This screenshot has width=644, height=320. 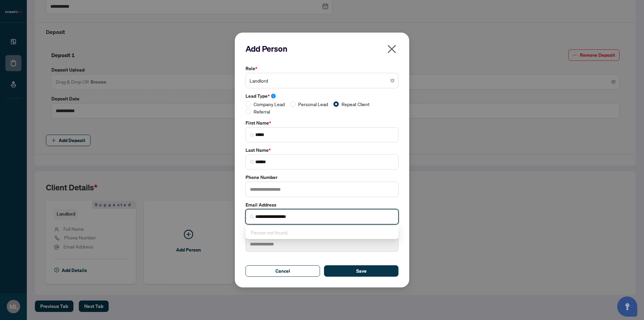 I want to click on span: Save, so click(x=361, y=271).